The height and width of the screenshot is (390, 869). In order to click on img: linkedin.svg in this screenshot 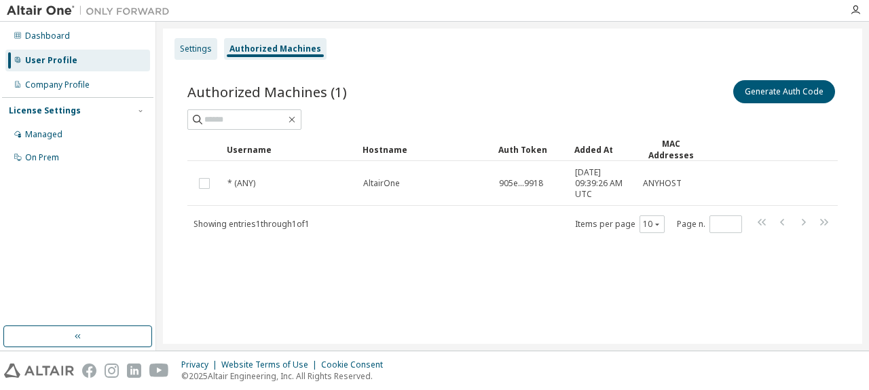, I will do `click(134, 370)`.